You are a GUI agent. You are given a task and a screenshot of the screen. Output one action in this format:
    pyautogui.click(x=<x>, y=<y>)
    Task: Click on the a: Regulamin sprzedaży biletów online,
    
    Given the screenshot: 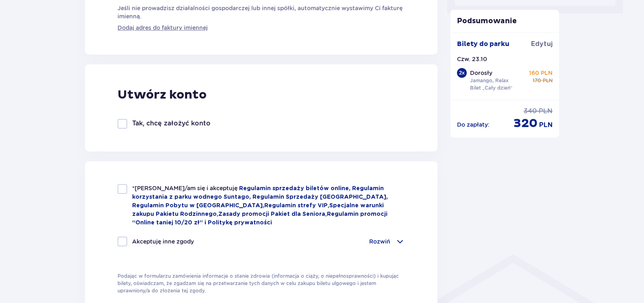 What is the action you would take?
    pyautogui.click(x=296, y=189)
    